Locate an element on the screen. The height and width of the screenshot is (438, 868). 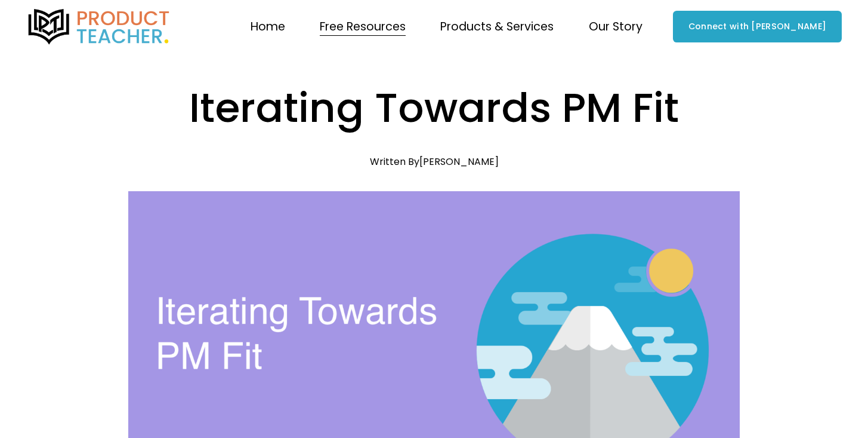
div: Written By is located at coordinates (434, 162).